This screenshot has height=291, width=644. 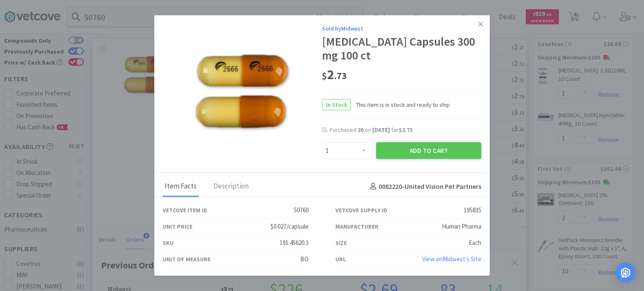 I want to click on div: Open Intercom Messenger, so click(x=625, y=273).